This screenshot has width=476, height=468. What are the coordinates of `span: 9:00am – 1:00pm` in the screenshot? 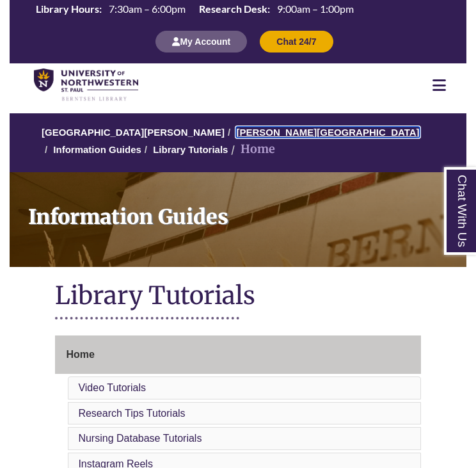 It's located at (315, 8).